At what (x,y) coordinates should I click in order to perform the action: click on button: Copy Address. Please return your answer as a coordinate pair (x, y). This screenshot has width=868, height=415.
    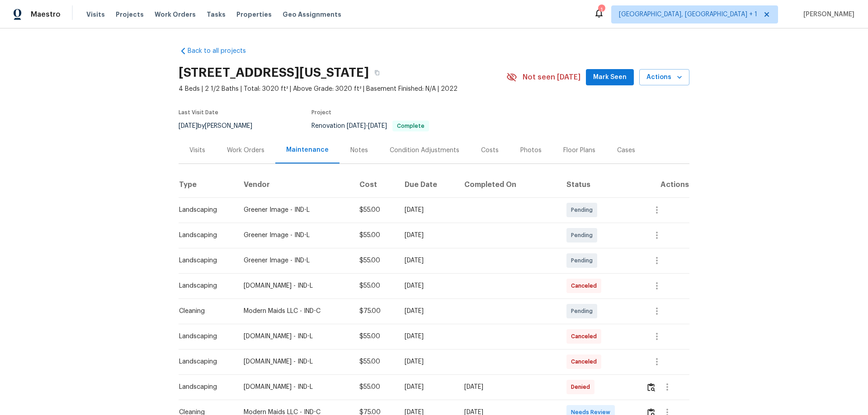
    Looking at the image, I should click on (377, 72).